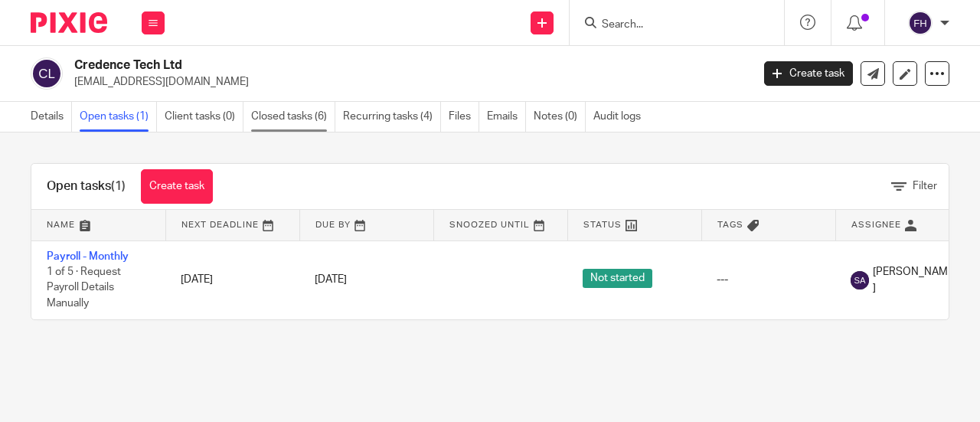  What do you see at coordinates (616, 278) in the screenshot?
I see `span: Not started` at bounding box center [616, 278].